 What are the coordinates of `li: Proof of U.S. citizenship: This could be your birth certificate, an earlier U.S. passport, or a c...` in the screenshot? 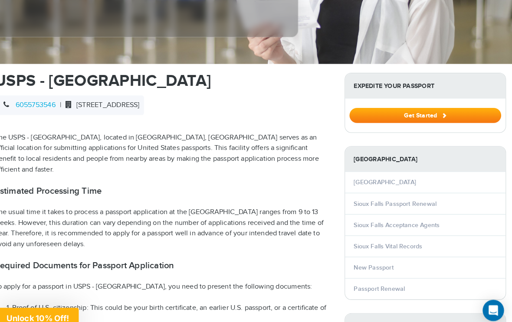 It's located at (179, 306).